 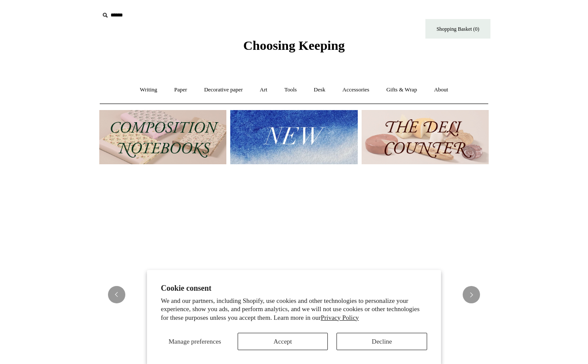 I want to click on span: Choosing Keeping, so click(x=294, y=45).